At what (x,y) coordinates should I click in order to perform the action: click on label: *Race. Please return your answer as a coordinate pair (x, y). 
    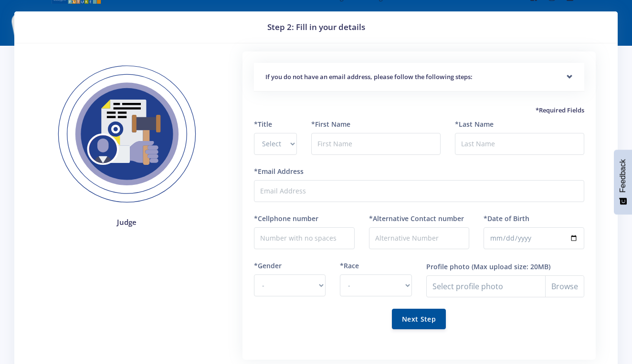
    Looking at the image, I should click on (349, 265).